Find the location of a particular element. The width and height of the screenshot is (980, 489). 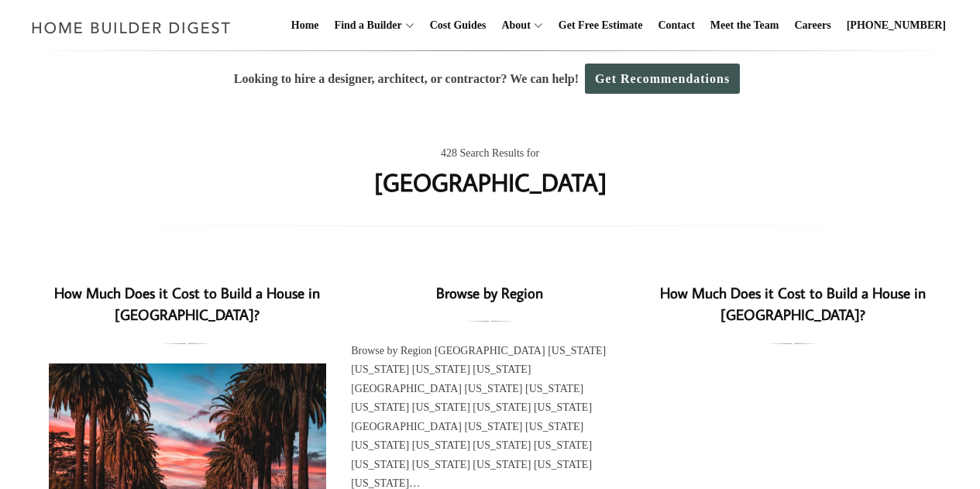

a: Get Recommendations is located at coordinates (662, 78).